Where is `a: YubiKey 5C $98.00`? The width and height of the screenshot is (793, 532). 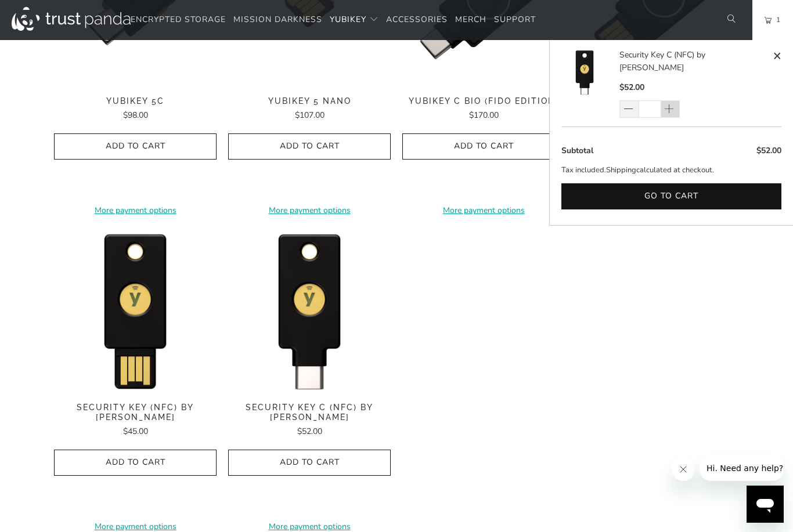
a: YubiKey 5C $98.00 is located at coordinates (136, 109).